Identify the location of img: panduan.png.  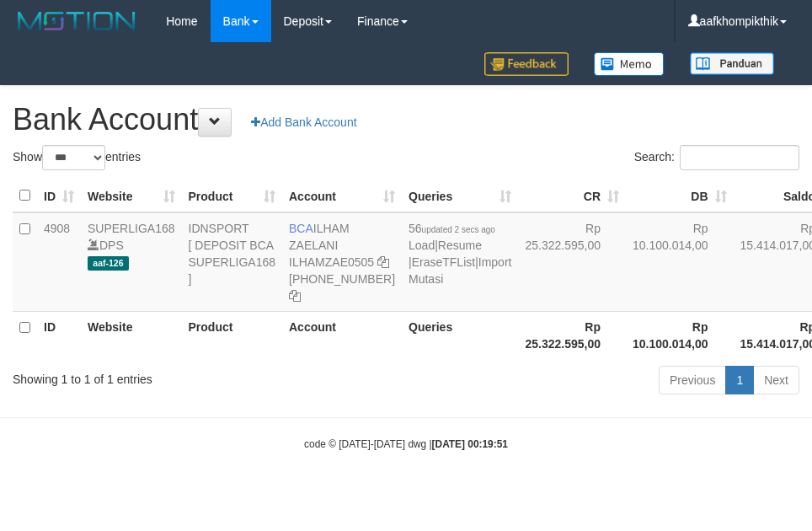
(733, 63).